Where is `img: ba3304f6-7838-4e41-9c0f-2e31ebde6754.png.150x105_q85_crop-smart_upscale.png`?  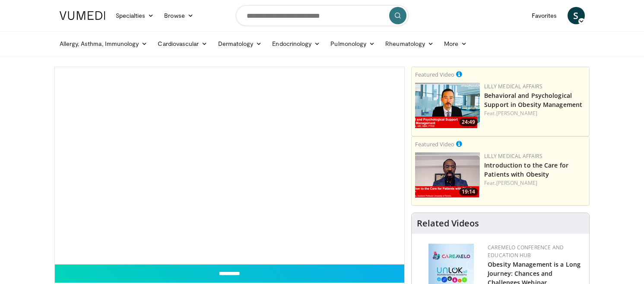
img: ba3304f6-7838-4e41-9c0f-2e31ebde6754.png.150x105_q85_crop-smart_upscale.png is located at coordinates (448, 105).